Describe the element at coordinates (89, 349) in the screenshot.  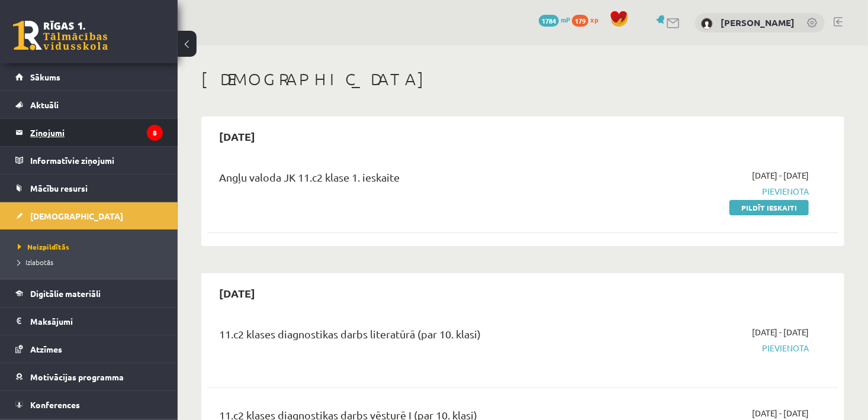
I see `a: Atzīmes` at that location.